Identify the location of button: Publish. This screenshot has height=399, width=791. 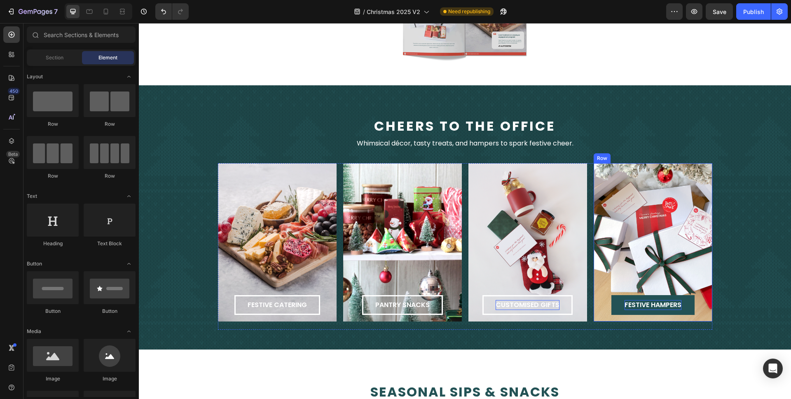
(753, 12).